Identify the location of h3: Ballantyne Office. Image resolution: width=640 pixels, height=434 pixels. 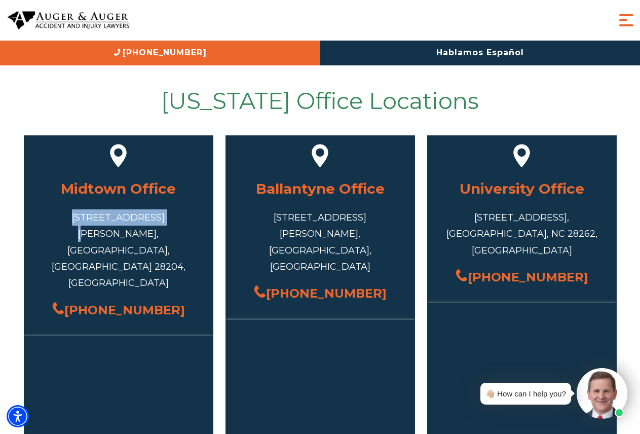
(320, 188).